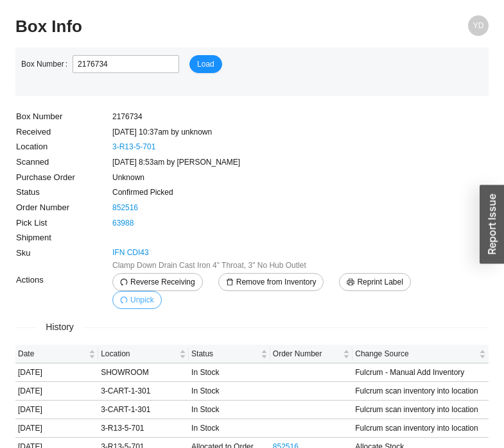 This screenshot has height=448, width=504. What do you see at coordinates (421, 354) in the screenshot?
I see `th: Change Source sortable` at bounding box center [421, 354].